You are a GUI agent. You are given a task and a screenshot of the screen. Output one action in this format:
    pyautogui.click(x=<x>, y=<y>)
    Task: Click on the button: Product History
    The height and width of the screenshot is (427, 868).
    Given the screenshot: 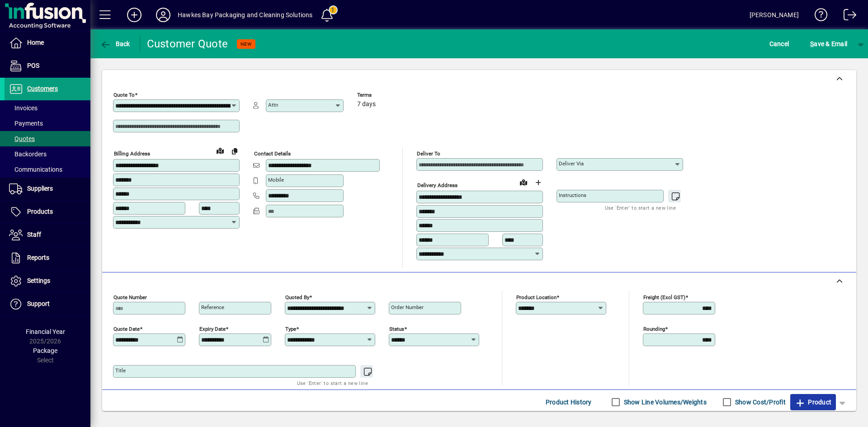 What is the action you would take?
    pyautogui.click(x=568, y=402)
    